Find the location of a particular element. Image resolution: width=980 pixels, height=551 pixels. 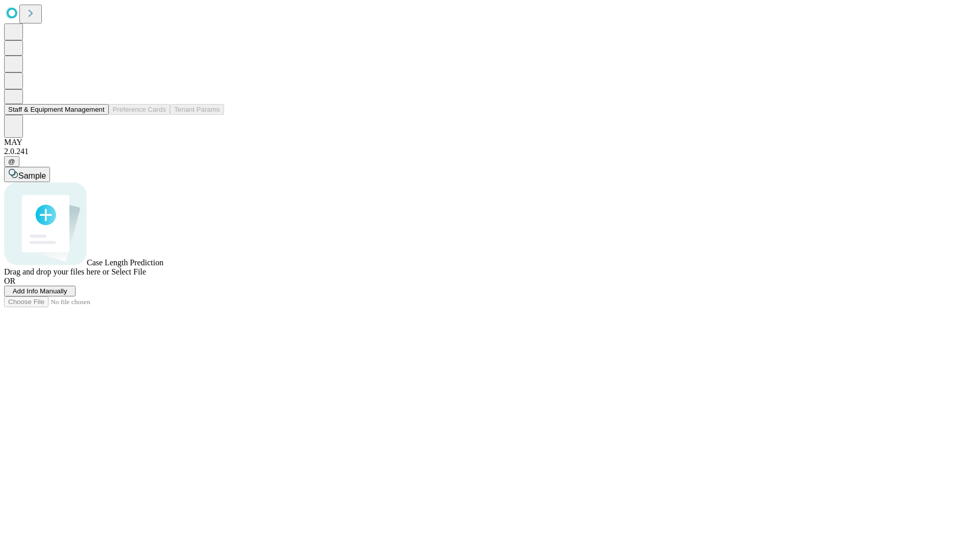

span: Add Info Manually is located at coordinates (40, 291).